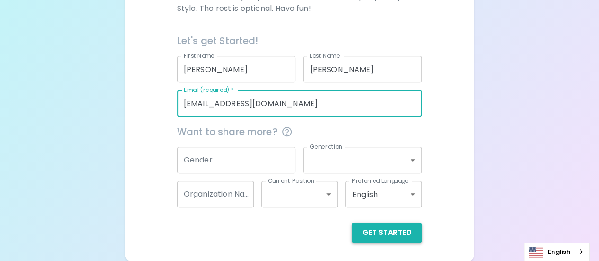  I want to click on label: Current Position, so click(291, 180).